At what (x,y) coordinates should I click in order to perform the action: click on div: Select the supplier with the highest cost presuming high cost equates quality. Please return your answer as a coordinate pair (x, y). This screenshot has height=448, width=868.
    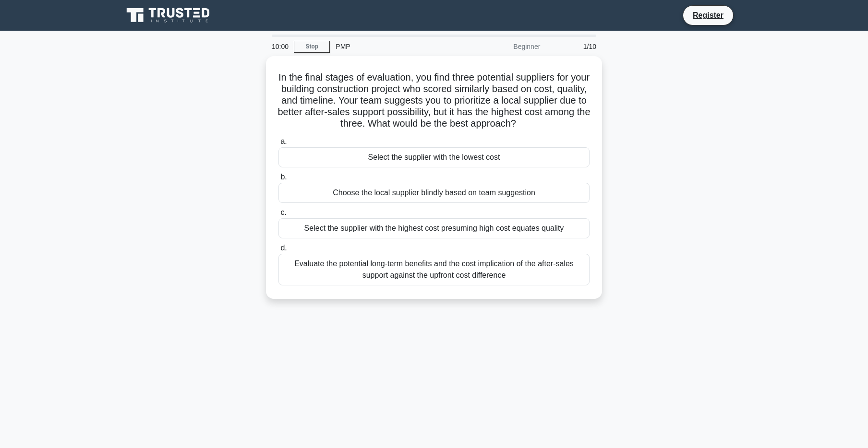
    Looking at the image, I should click on (434, 229).